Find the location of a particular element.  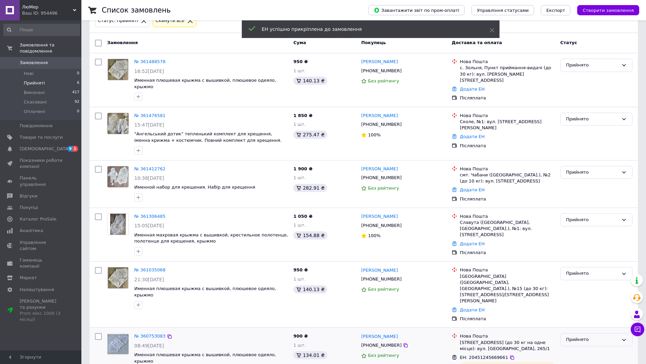

span: 417 is located at coordinates (76, 93).